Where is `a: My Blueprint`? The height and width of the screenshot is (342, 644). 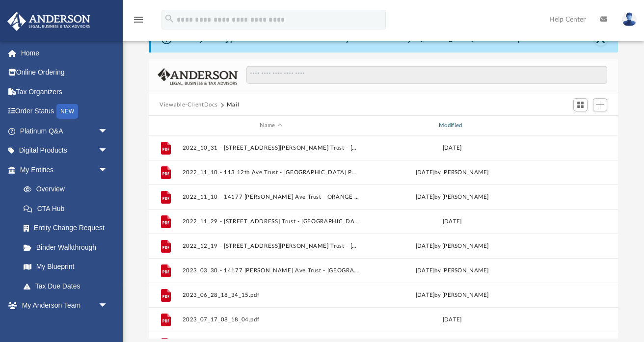
a: My Blueprint is located at coordinates (66, 266).